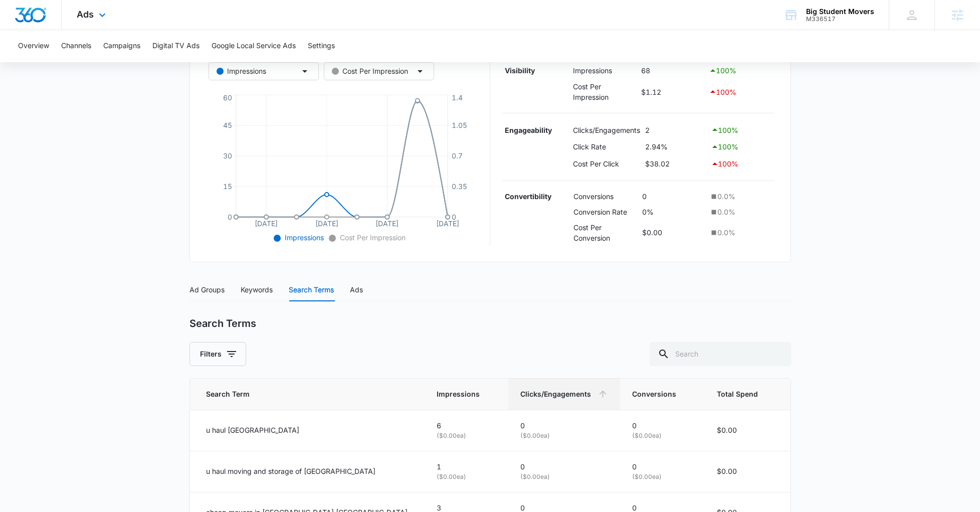 Image resolution: width=980 pixels, height=512 pixels. What do you see at coordinates (528, 130) in the screenshot?
I see `strong: Engageability` at bounding box center [528, 130].